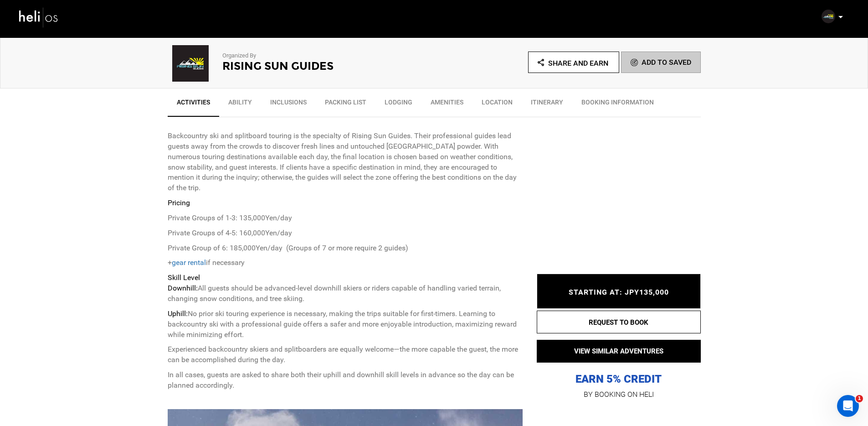  What do you see at coordinates (619, 334) in the screenshot?
I see `p: EARN 5% CREDIT` at bounding box center [619, 334].